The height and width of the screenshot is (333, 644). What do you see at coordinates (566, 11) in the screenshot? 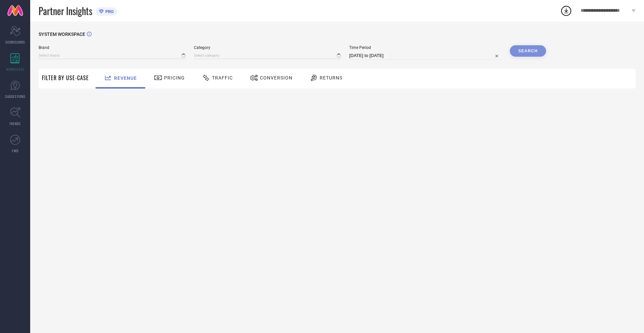
I see `div: Open download list` at bounding box center [566, 11].